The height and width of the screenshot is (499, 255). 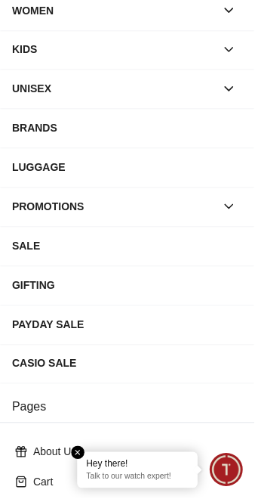 I want to click on div: GIFTING, so click(x=128, y=286).